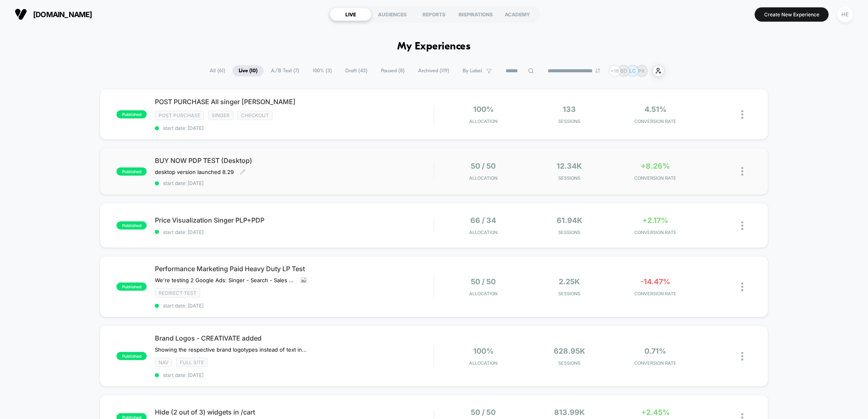  What do you see at coordinates (570, 166) in the screenshot?
I see `span: 12.34k` at bounding box center [570, 166].